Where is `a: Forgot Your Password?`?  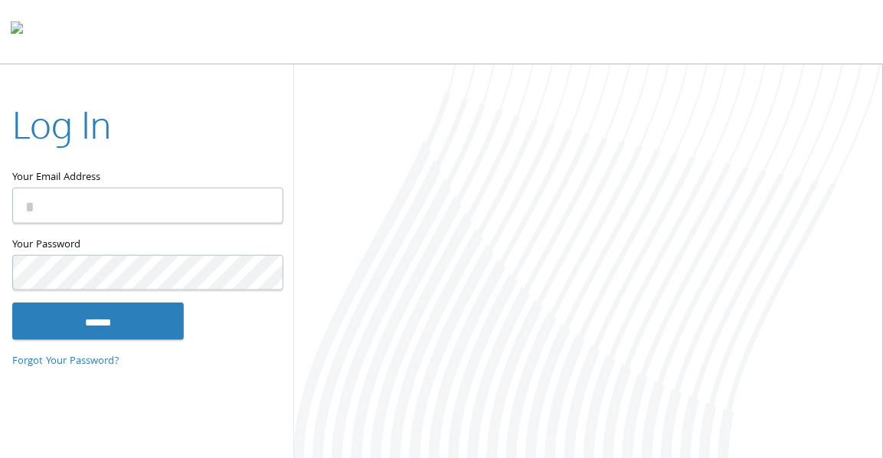
a: Forgot Your Password? is located at coordinates (66, 361).